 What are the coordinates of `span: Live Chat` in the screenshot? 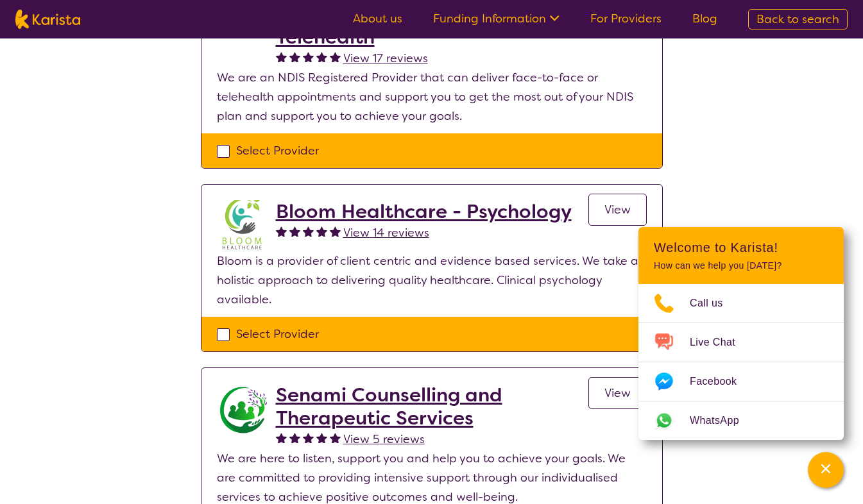 It's located at (720, 343).